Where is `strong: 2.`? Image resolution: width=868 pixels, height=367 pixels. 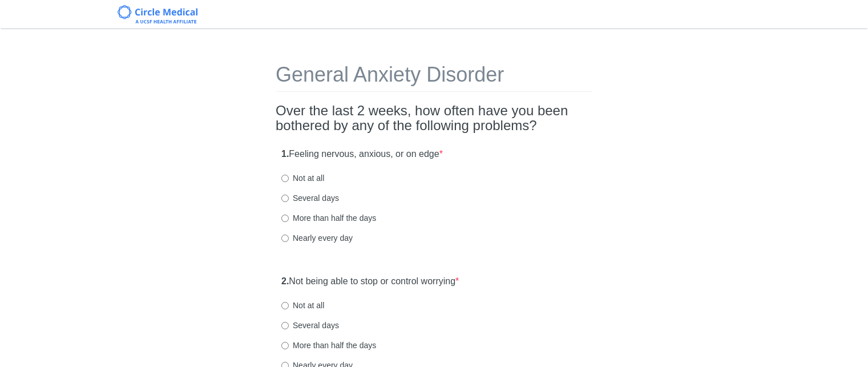 strong: 2. is located at coordinates (285, 280).